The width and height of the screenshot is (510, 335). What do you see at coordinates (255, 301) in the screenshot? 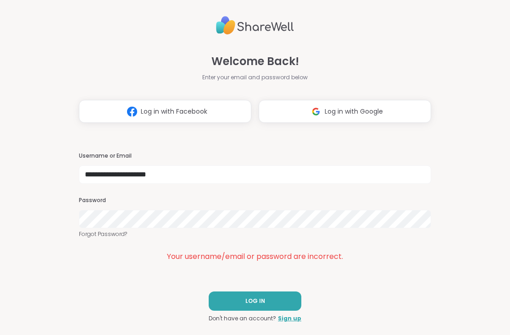
I see `button: LOG IN` at bounding box center [255, 301].